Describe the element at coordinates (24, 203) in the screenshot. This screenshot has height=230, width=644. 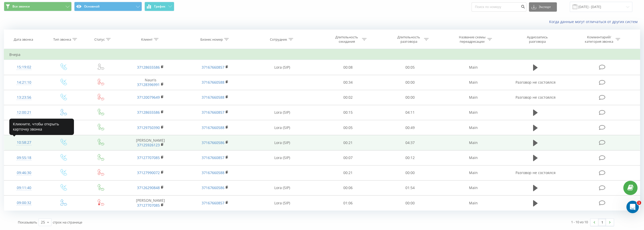
I see `div: 09:00:32` at that location.